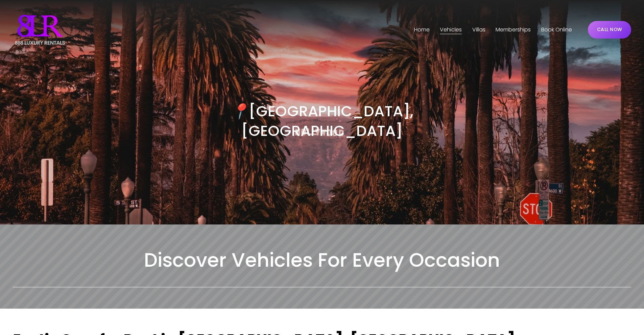 This screenshot has width=644, height=335. What do you see at coordinates (514, 30) in the screenshot?
I see `a: Memberships` at bounding box center [514, 30].